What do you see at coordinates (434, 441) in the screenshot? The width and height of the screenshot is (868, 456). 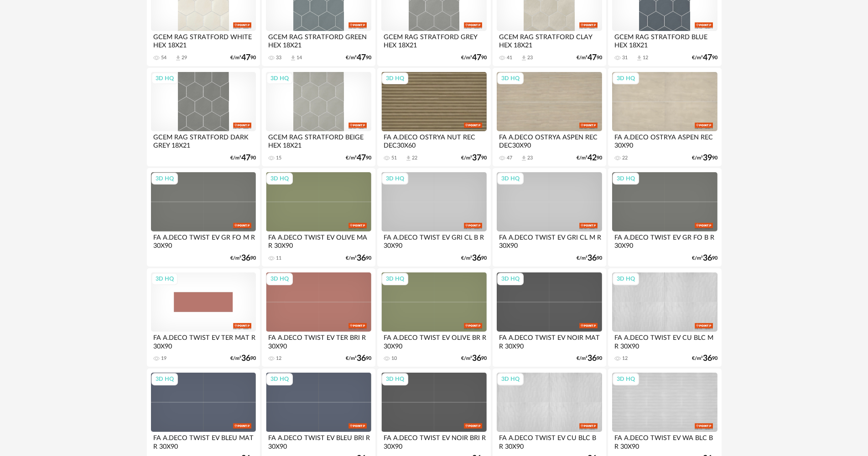 I see `div: FA A.DECO TWIST EV NOIR BRI R 30X90` at bounding box center [434, 441].